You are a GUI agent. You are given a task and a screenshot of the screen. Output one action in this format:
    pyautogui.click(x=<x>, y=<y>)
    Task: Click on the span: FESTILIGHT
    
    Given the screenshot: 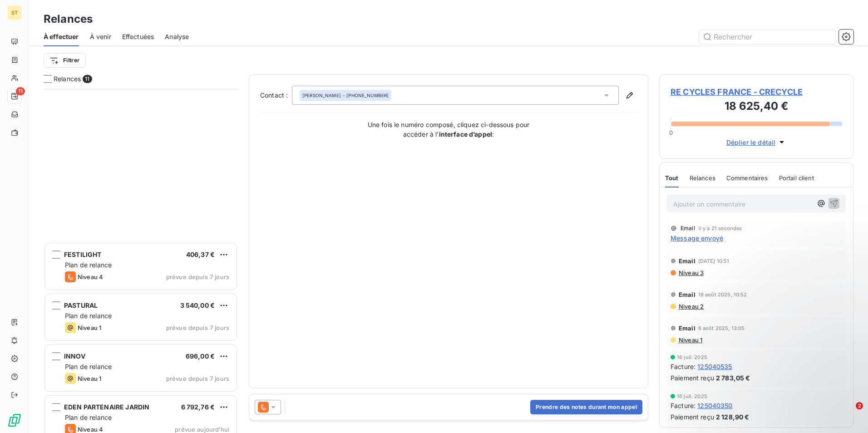 What is the action you would take?
    pyautogui.click(x=82, y=254)
    